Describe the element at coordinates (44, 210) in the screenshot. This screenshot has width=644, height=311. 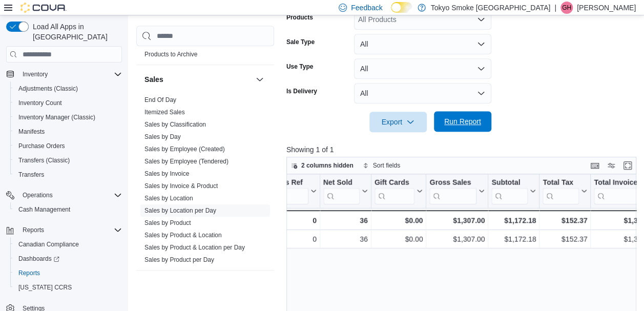
I see `span: Cash Management` at that location.